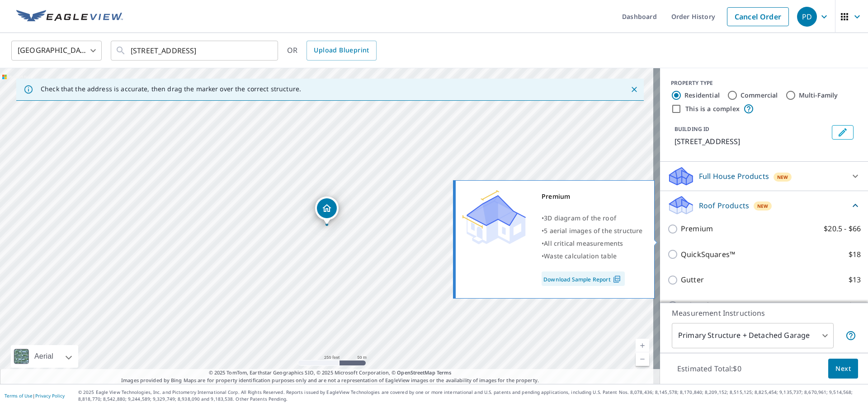 The height and width of the screenshot is (407, 868). Describe the element at coordinates (49, 396) in the screenshot. I see `a: Privacy Policy` at that location.